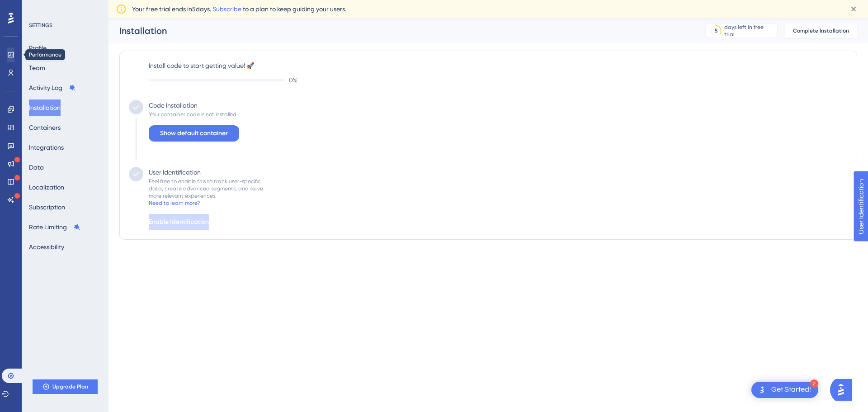 Image resolution: width=868 pixels, height=412 pixels. I want to click on button: Team, so click(37, 68).